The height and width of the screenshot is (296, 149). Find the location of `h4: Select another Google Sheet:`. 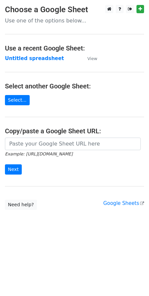

h4: Select another Google Sheet: is located at coordinates (75, 86).